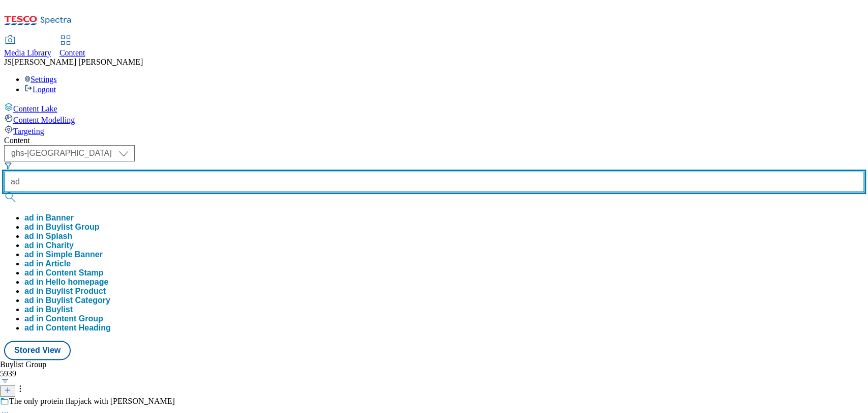 The width and height of the screenshot is (868, 413). Describe the element at coordinates (74, 318) in the screenshot. I see `span: Content Group` at that location.